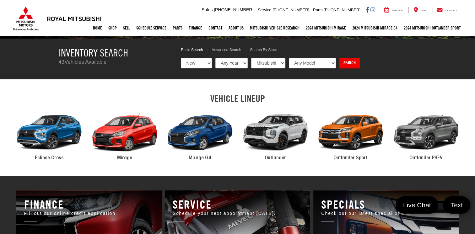 This screenshot has height=234, width=475. What do you see at coordinates (275, 28) in the screenshot?
I see `a: Mitsubishi Vehicle Research` at bounding box center [275, 28].